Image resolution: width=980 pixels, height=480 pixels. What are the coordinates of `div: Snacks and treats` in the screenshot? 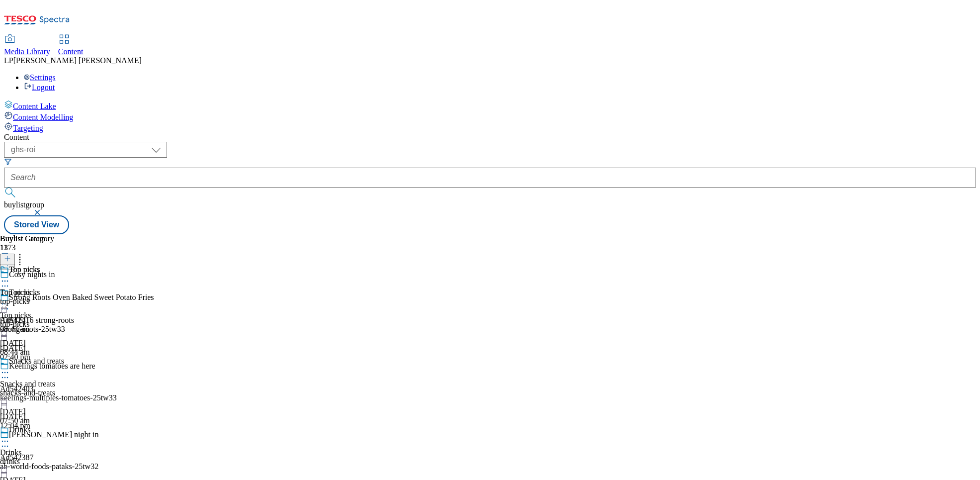 It's located at (36, 361).